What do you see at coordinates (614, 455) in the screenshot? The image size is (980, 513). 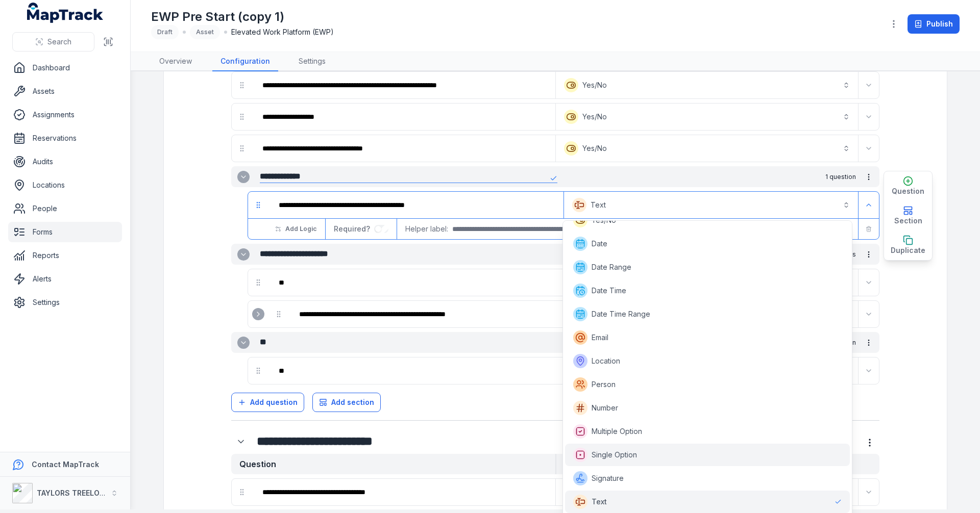 I see `span: Single Option` at bounding box center [614, 455].